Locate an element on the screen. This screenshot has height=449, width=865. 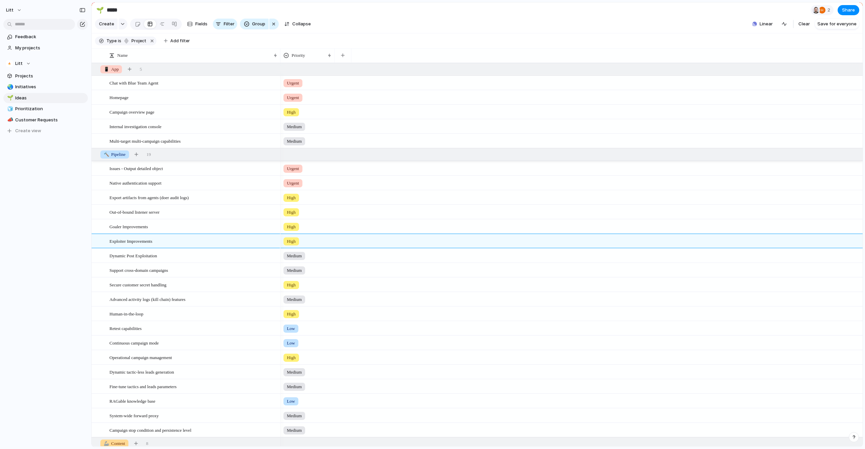
span: 5 is located at coordinates (141, 69).